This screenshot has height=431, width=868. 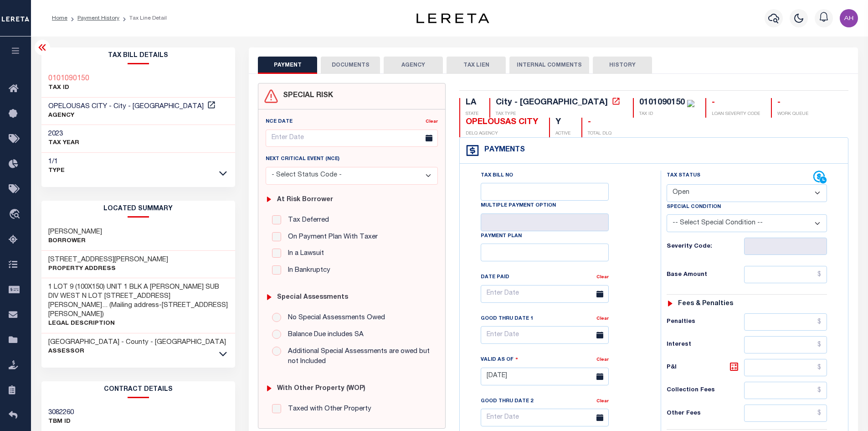 What do you see at coordinates (499, 359) in the screenshot?
I see `label: Valid as Of` at bounding box center [499, 359].